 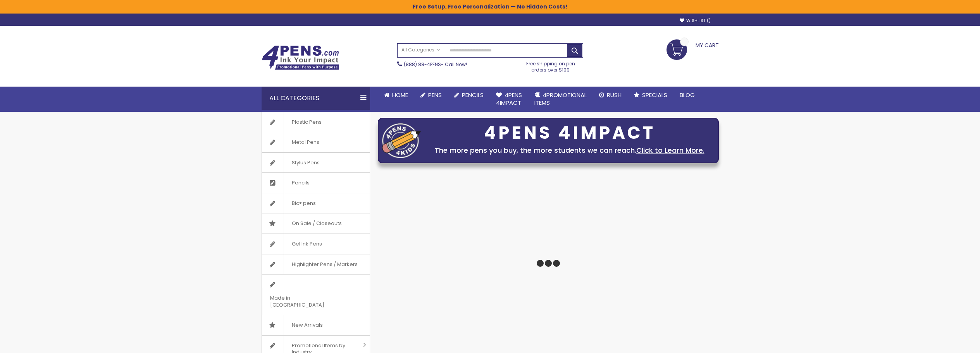 I want to click on a: (888) 88-4PENS, so click(x=422, y=64).